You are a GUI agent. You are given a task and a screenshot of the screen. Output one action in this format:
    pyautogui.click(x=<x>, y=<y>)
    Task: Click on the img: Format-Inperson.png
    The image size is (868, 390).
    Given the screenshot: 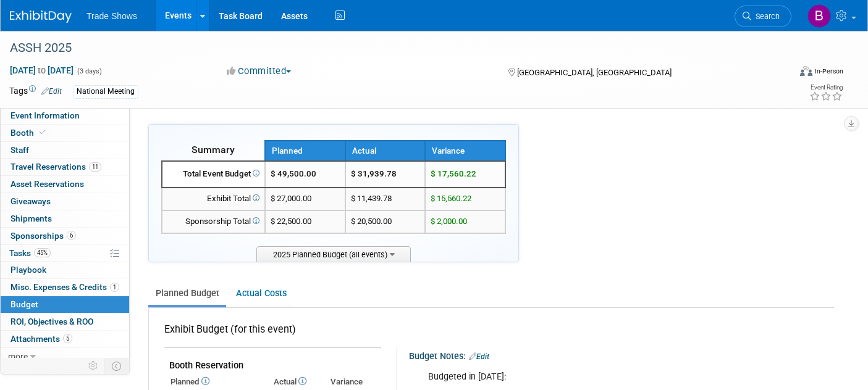 What is the action you would take?
    pyautogui.click(x=806, y=71)
    